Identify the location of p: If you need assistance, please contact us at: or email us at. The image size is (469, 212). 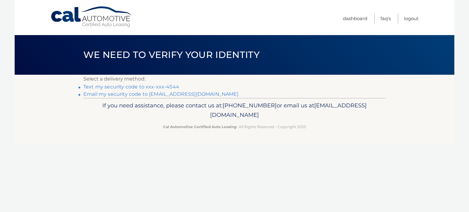
(235, 111).